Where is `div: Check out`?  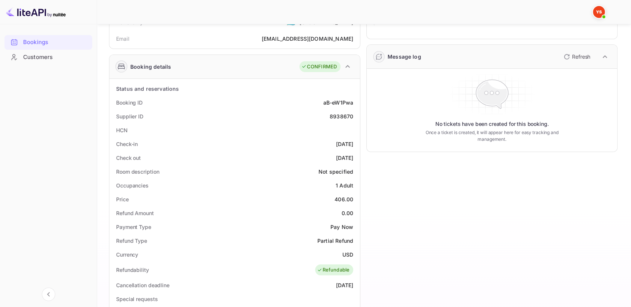 div: Check out is located at coordinates (128, 157).